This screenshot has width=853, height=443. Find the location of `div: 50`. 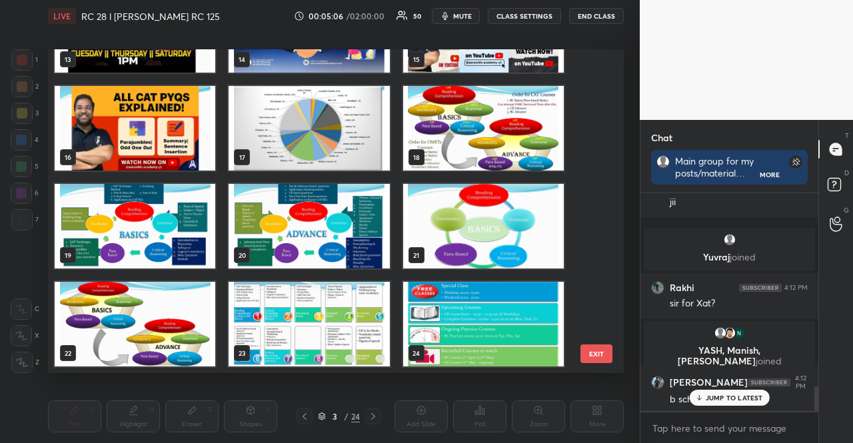

div: 50 is located at coordinates (417, 16).